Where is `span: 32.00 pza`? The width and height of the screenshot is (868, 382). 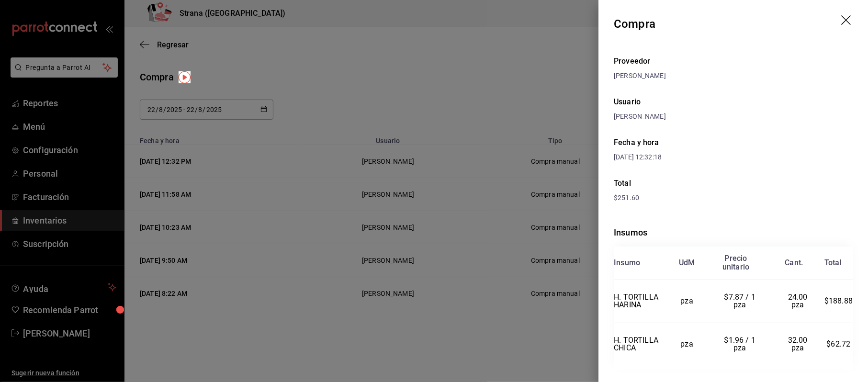 span: 32.00 pza is located at coordinates (798, 343).